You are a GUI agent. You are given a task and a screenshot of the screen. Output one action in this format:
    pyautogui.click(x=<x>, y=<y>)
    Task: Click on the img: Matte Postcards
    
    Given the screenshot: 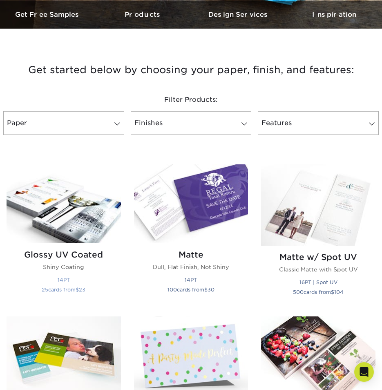 What is the action you would take?
    pyautogui.click(x=191, y=204)
    